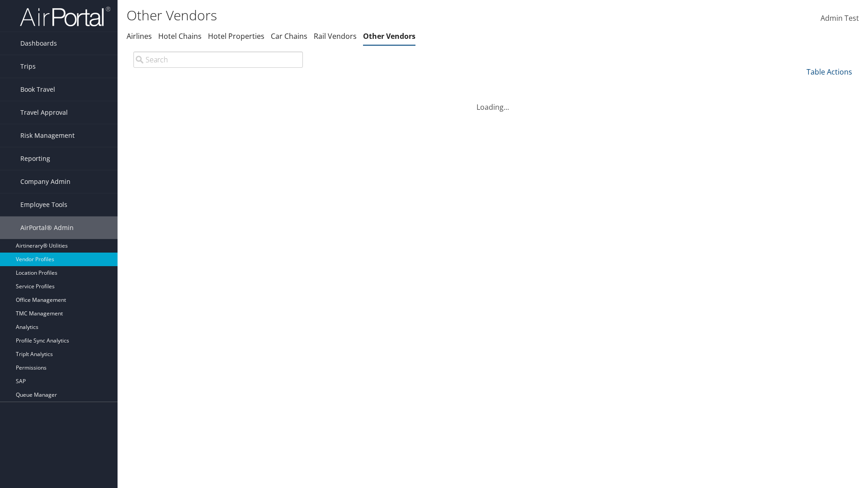 The height and width of the screenshot is (488, 868). Describe the element at coordinates (35, 159) in the screenshot. I see `span: Reporting` at that location.